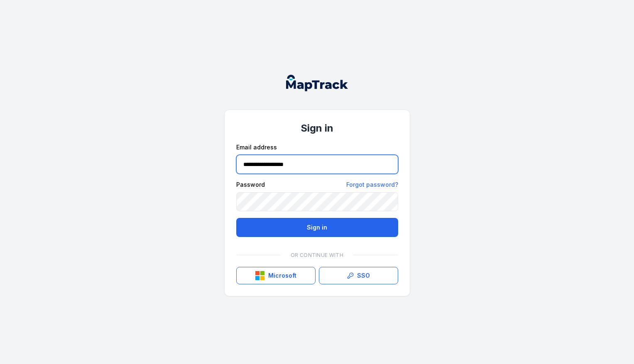 The image size is (634, 364). Describe the element at coordinates (257, 147) in the screenshot. I see `label: Email address` at that location.